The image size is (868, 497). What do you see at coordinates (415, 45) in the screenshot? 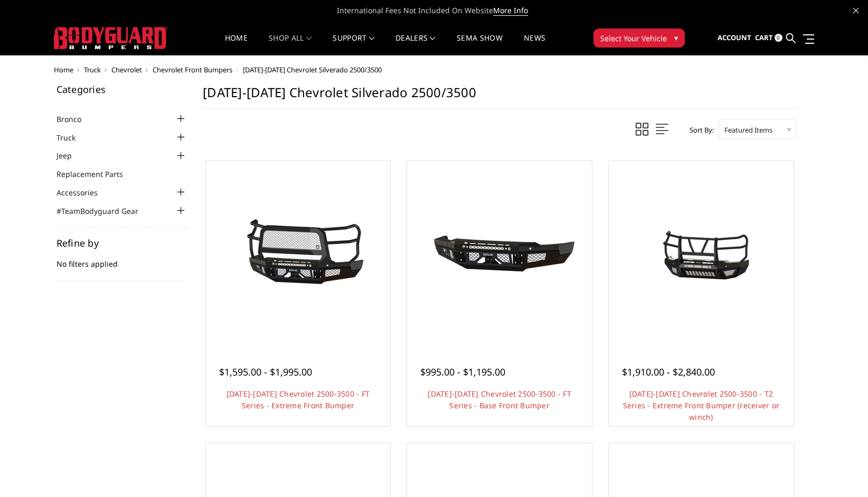
I see `a: Dealers` at bounding box center [415, 45].